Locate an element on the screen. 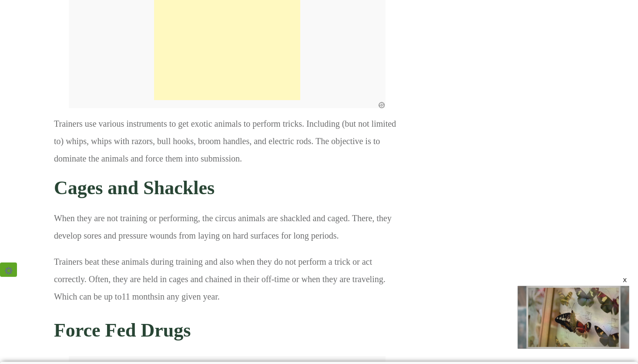 This screenshot has width=638, height=364. a: 11 months is located at coordinates (140, 296).